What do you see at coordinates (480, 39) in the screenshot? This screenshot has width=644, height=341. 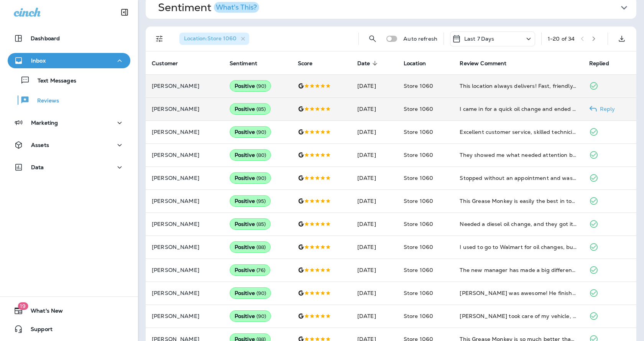 I see `p: Last 7 Days` at bounding box center [480, 39].